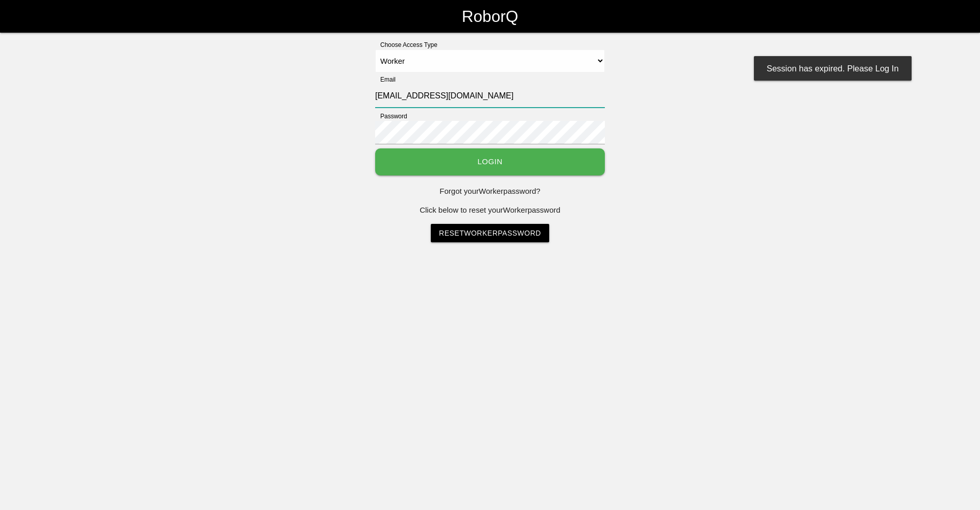 The width and height of the screenshot is (980, 510). I want to click on label: Password, so click(391, 116).